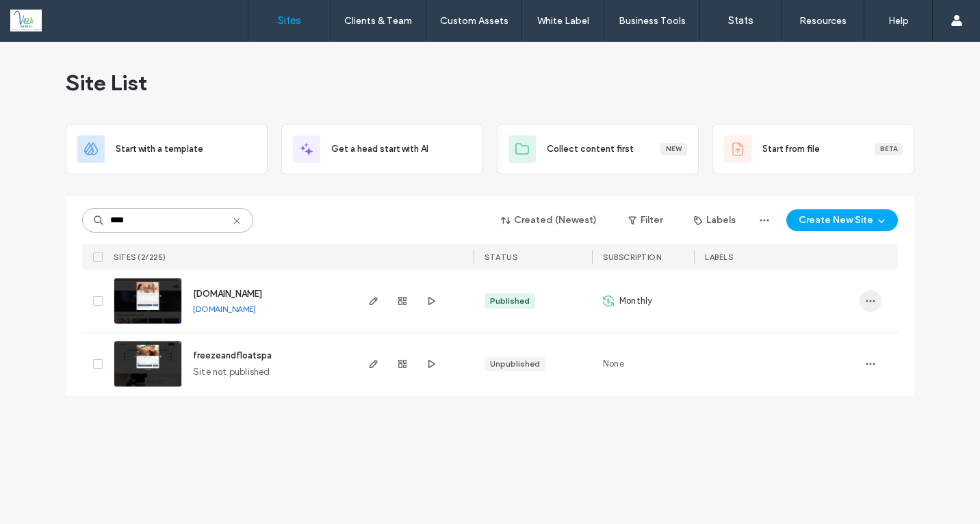 This screenshot has height=524, width=980. What do you see at coordinates (635, 301) in the screenshot?
I see `span: Monthly` at bounding box center [635, 301].